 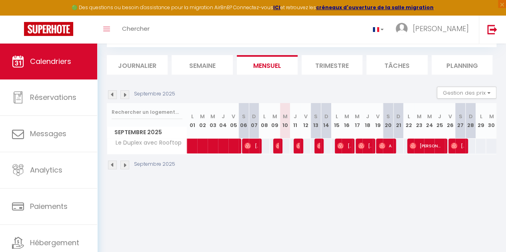 I want to click on input: Rechercher un logement..., so click(x=147, y=112).